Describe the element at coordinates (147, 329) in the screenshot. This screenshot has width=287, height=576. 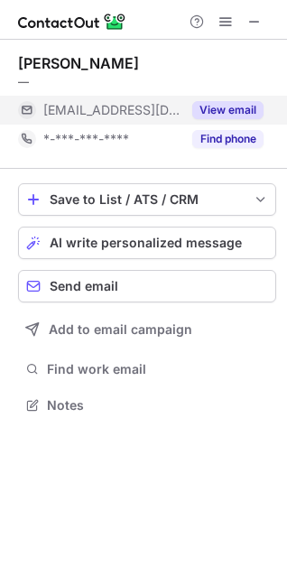
I see `button: Add to email campaign` at that location.